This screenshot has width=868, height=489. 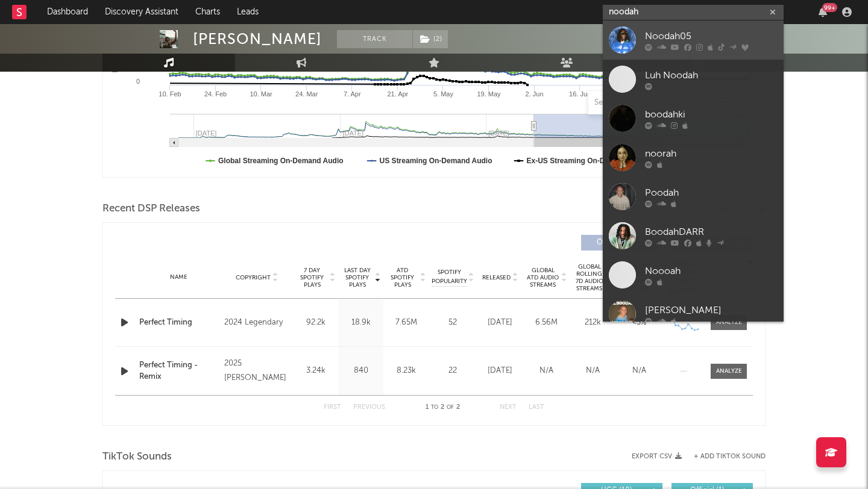 What do you see at coordinates (694, 235) in the screenshot?
I see `a: BoodahDARR` at bounding box center [694, 235].